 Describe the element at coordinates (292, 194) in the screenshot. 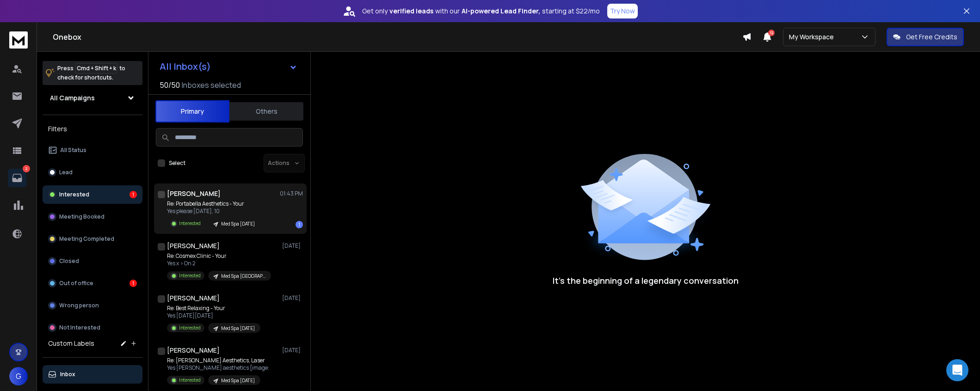

I see `p: 01:43 PM` at that location.